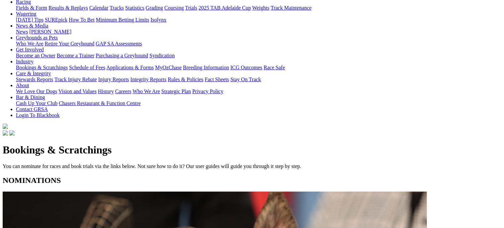 This screenshot has height=228, width=504. Describe the element at coordinates (22, 31) in the screenshot. I see `a: News` at that location.